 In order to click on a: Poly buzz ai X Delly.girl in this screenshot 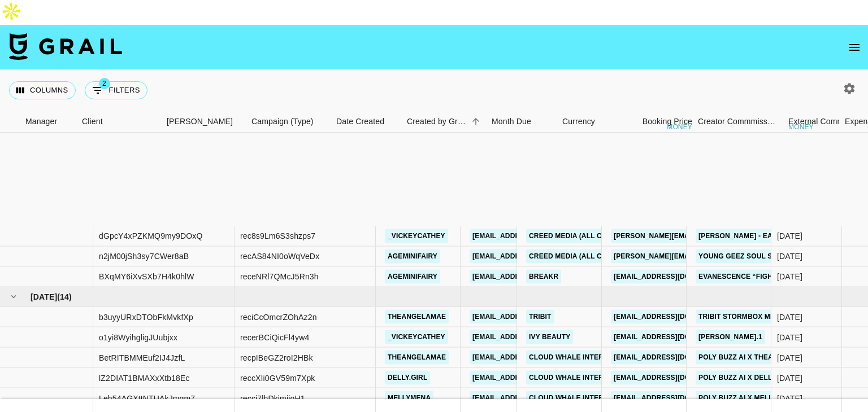, I will do `click(746, 377)`.